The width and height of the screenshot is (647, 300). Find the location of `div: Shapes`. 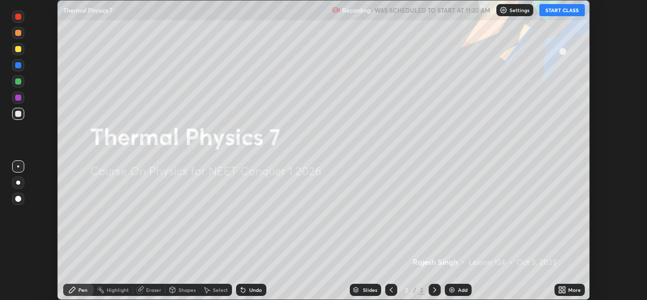

div: Shapes is located at coordinates (187, 290).